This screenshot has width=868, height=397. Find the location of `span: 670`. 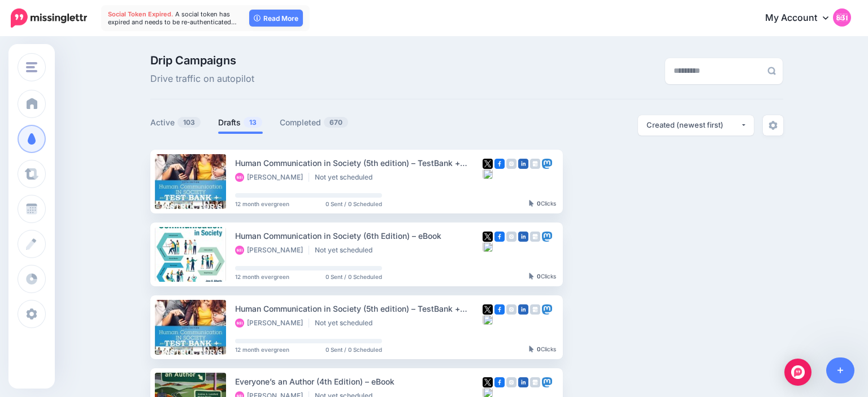

span: 670 is located at coordinates (335, 122).